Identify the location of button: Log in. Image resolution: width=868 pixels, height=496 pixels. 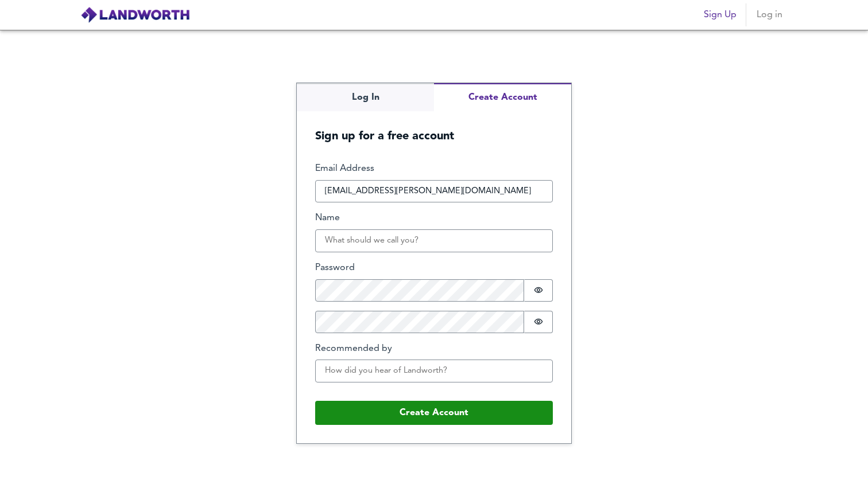
(769, 15).